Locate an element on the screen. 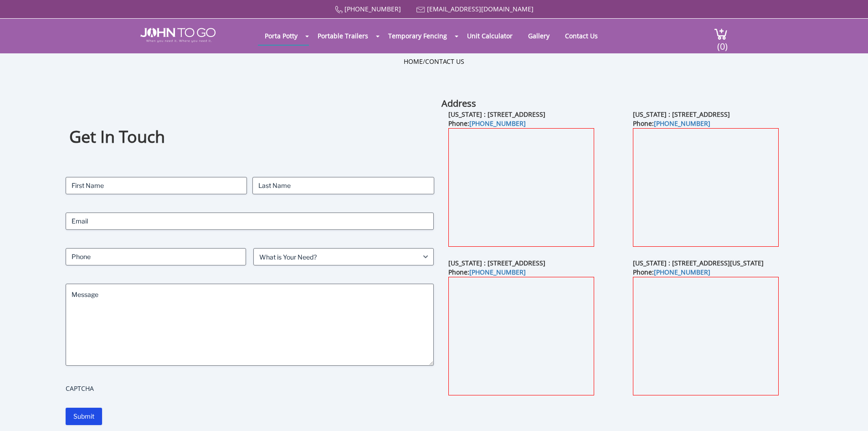  input: First Name is located at coordinates (156, 185).